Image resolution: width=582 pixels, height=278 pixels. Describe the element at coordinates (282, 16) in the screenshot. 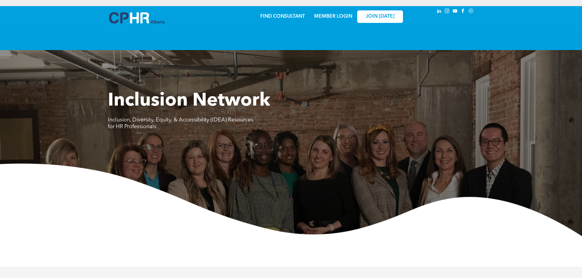

I see `a: FIND CONSULTANT` at that location.